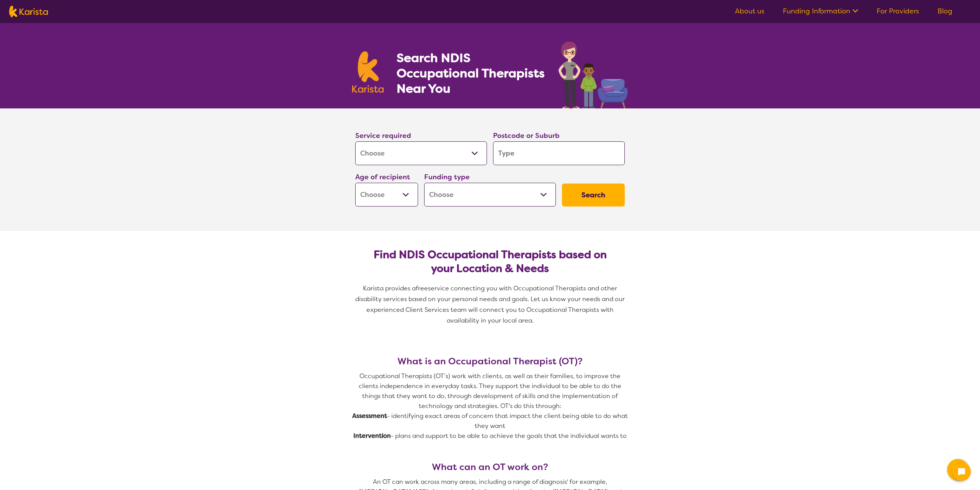  I want to click on span: Karista provides a, so click(390, 288).